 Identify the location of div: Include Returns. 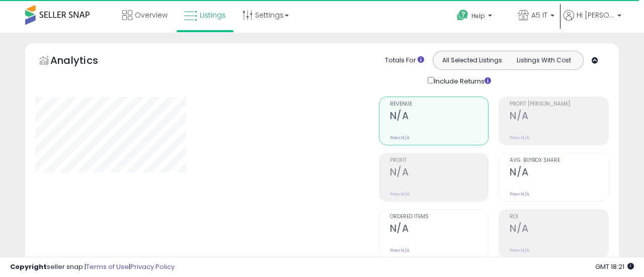
(461, 80).